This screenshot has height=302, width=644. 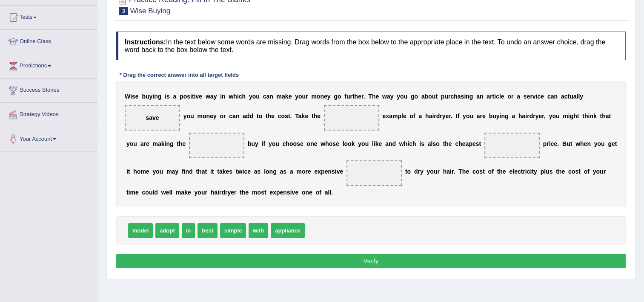 What do you see at coordinates (371, 261) in the screenshot?
I see `button: Verify` at bounding box center [371, 261].